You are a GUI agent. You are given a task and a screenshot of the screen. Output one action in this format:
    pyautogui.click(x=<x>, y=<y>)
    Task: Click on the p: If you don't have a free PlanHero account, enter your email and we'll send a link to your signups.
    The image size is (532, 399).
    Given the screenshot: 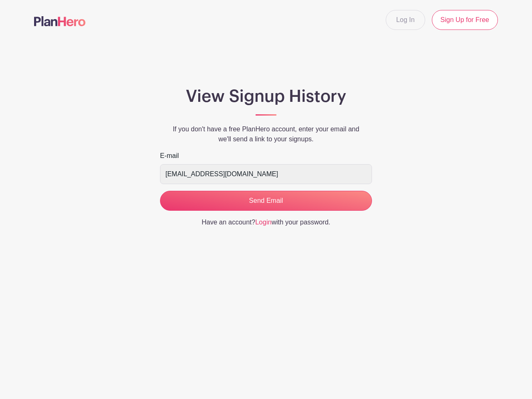 What is the action you would take?
    pyautogui.click(x=266, y=134)
    